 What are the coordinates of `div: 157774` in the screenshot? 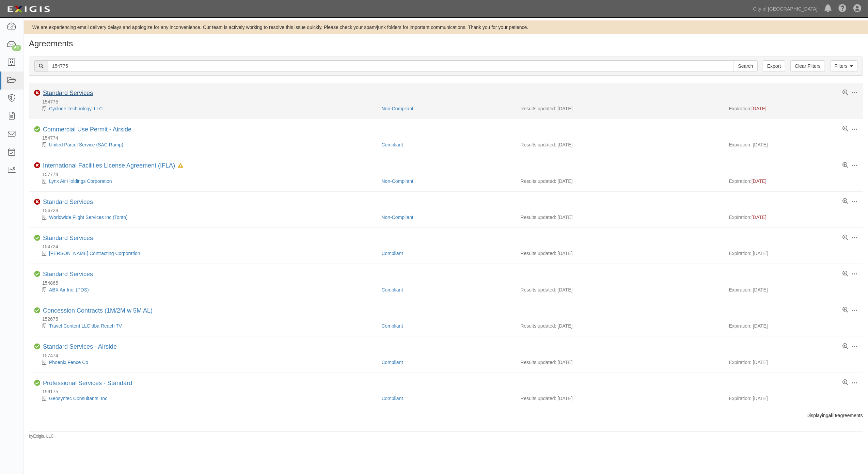 It's located at (449, 175).